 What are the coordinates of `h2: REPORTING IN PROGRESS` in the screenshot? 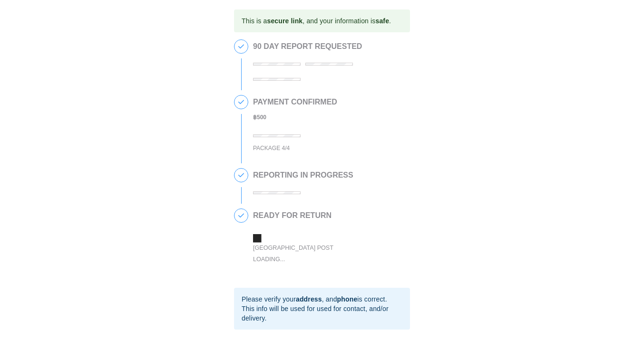 It's located at (303, 175).